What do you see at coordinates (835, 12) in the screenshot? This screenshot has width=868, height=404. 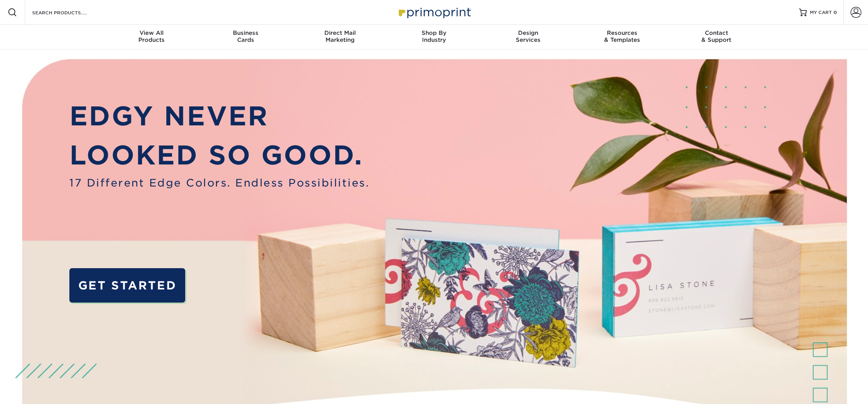 I see `span: 0` at bounding box center [835, 12].